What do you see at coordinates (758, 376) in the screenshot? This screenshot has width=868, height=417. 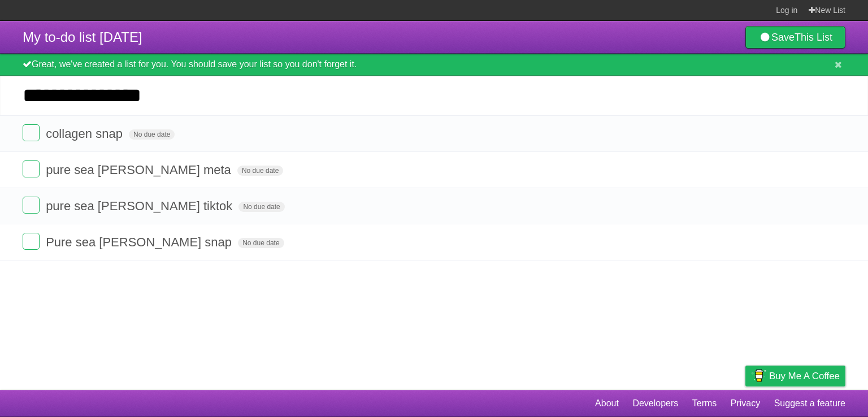 I see `img: Buy me a coffee` at bounding box center [758, 376].